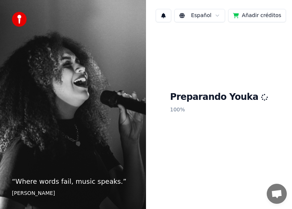 The image size is (292, 209). I want to click on p: 100 %, so click(219, 110).